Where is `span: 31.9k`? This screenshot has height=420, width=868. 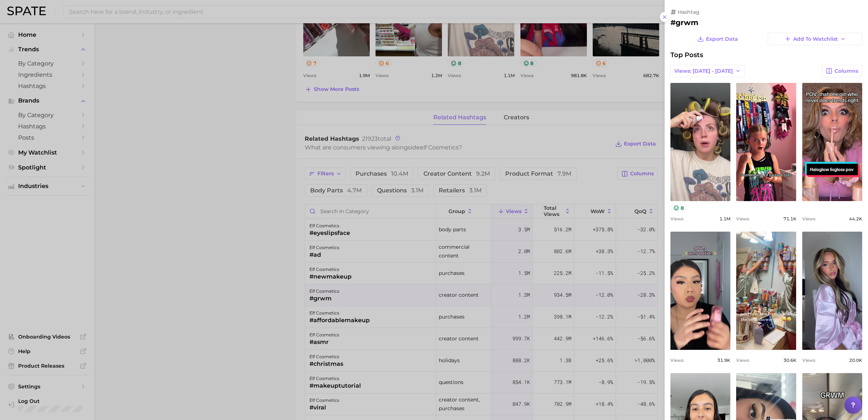
span: 31.9k is located at coordinates (724, 360).